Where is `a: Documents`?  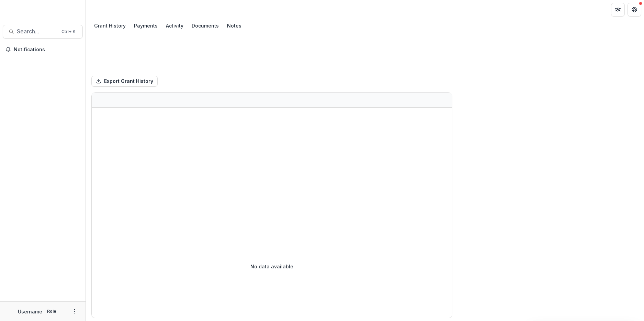 a: Documents is located at coordinates (205, 26).